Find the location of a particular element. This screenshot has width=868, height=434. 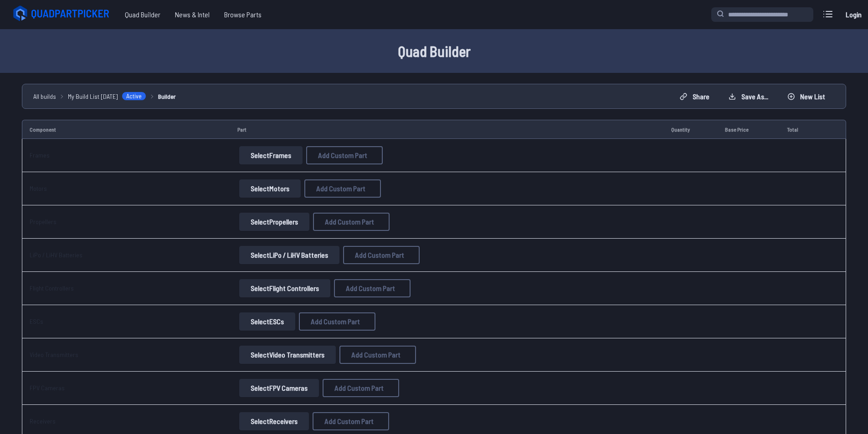

a: Login is located at coordinates (854, 14).